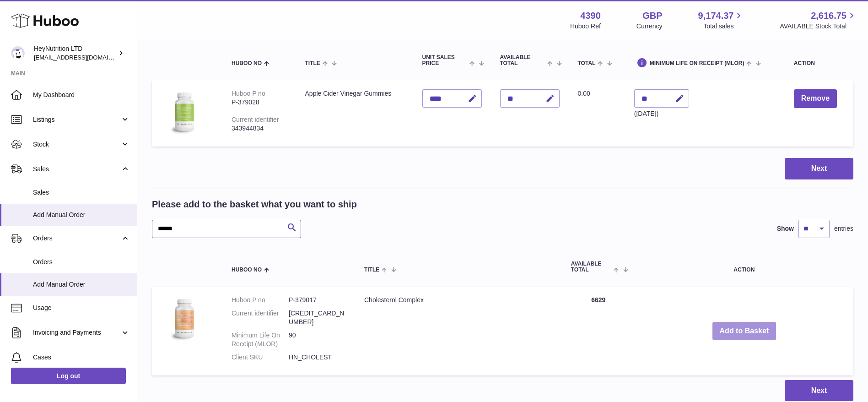  What do you see at coordinates (590, 16) in the screenshot?
I see `strong: 4390` at bounding box center [590, 16].